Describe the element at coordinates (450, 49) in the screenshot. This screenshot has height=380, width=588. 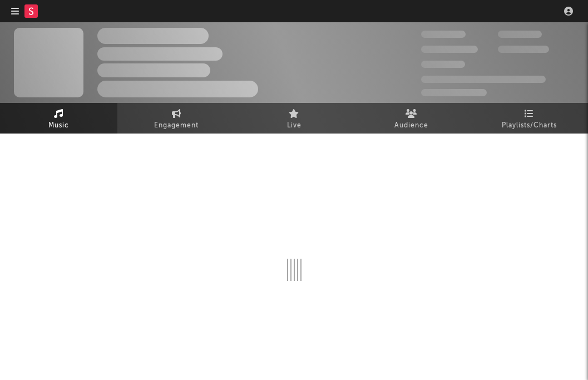
I see `span: 50,000,000` at that location.